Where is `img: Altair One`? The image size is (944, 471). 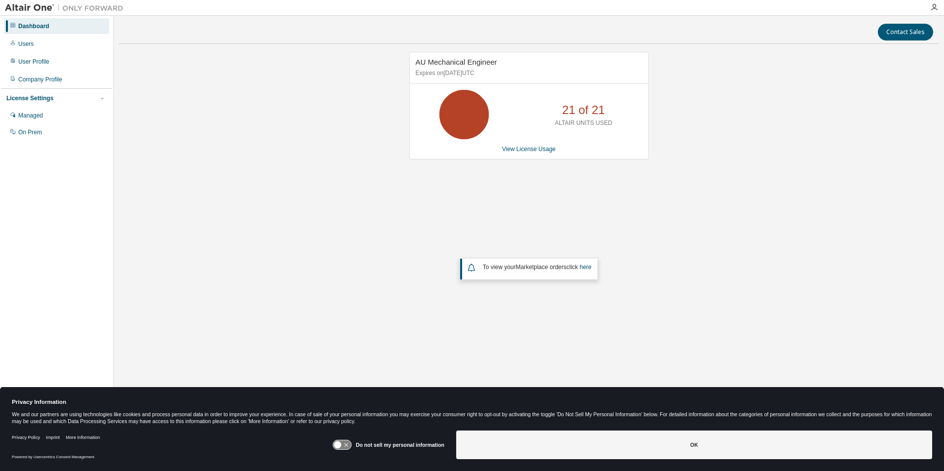 img: Altair One is located at coordinates (67, 8).